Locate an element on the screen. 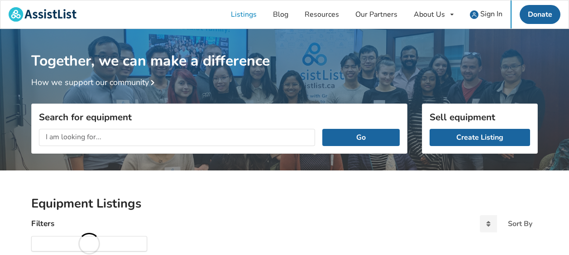 The image size is (569, 255). h4: Filters is located at coordinates (43, 223).